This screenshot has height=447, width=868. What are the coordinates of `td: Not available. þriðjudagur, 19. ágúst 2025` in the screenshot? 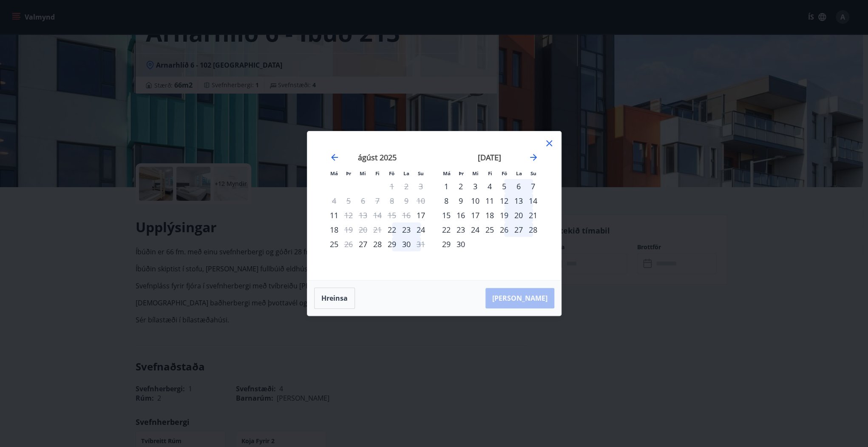 It's located at (348, 230).